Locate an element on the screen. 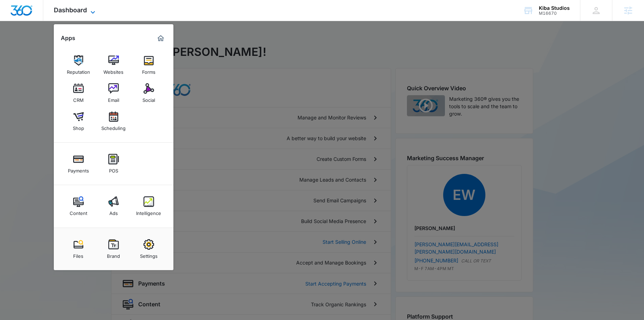  div: Files is located at coordinates (78, 254).